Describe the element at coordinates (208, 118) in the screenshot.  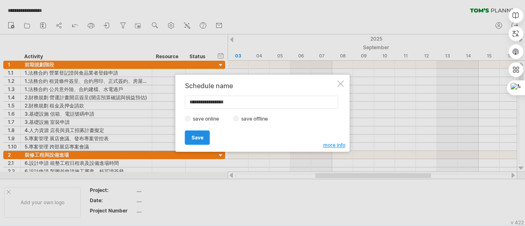
I see `label: save online` at that location.